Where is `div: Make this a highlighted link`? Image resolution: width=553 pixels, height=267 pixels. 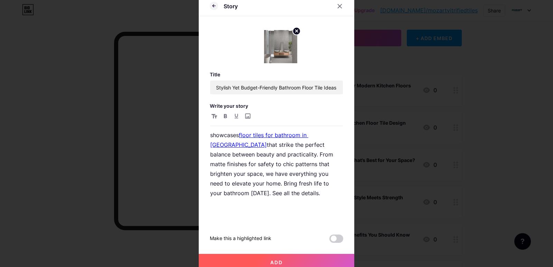
div: Make this a highlighted link is located at coordinates (241, 239).